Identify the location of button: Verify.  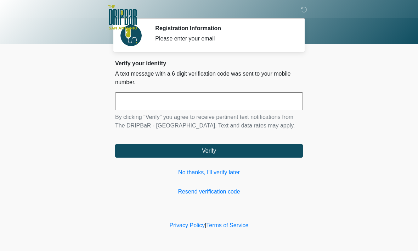
(209, 151).